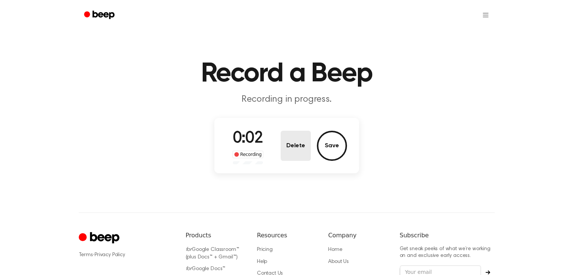 The width and height of the screenshot is (573, 275). I want to click on a: forGoogle Classroom™ (plus Docs™ + Gmail™), so click(213, 254).